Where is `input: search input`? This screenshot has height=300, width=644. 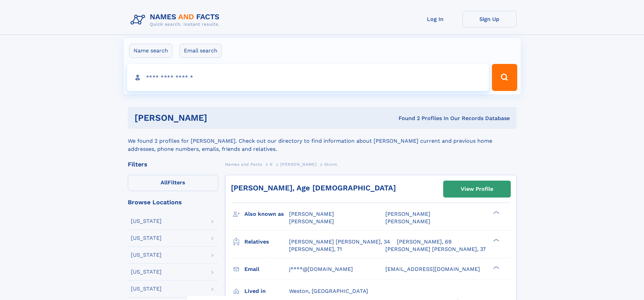 input: search input is located at coordinates (308, 78).